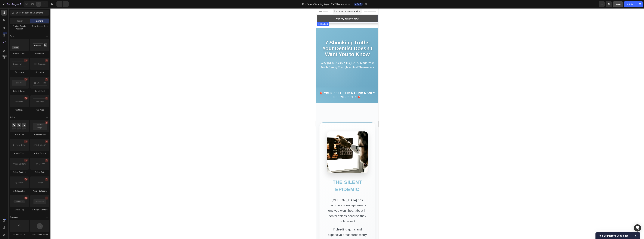 This screenshot has width=644, height=239. Describe the element at coordinates (630, 4) in the screenshot. I see `div: Publish` at that location.